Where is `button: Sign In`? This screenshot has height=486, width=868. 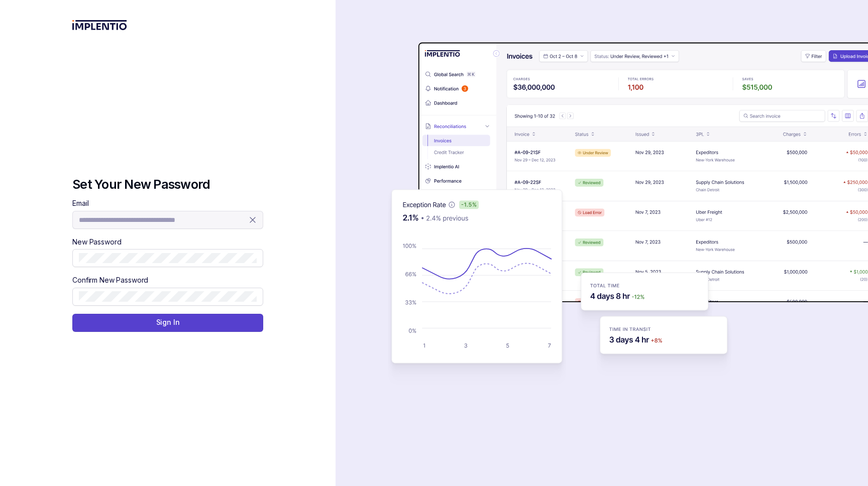 button: Sign In is located at coordinates (168, 323).